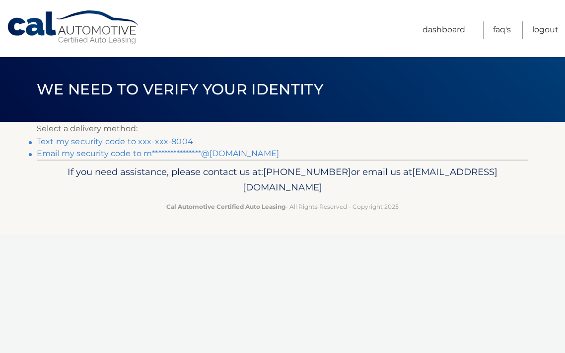  What do you see at coordinates (226, 206) in the screenshot?
I see `strong: Cal Automotive Certified Auto Leasing` at bounding box center [226, 206].